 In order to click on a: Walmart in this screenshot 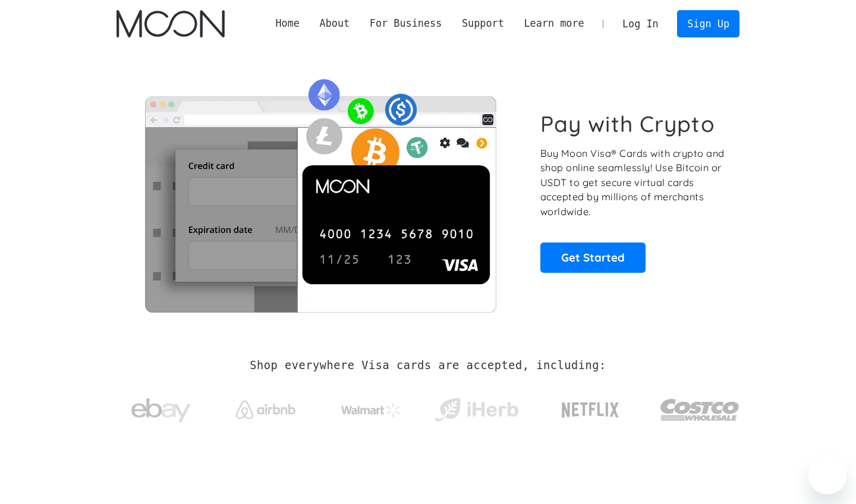, I will do `click(371, 407)`.